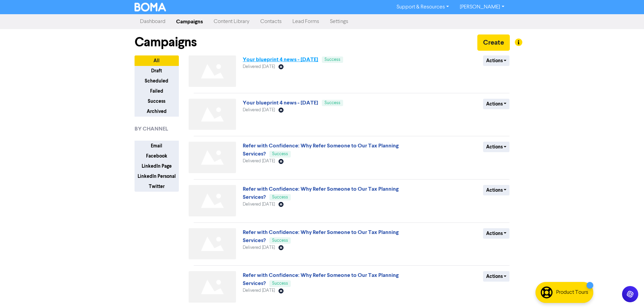 This screenshot has width=644, height=308. What do you see at coordinates (271, 22) in the screenshot?
I see `a: Contacts` at bounding box center [271, 22].